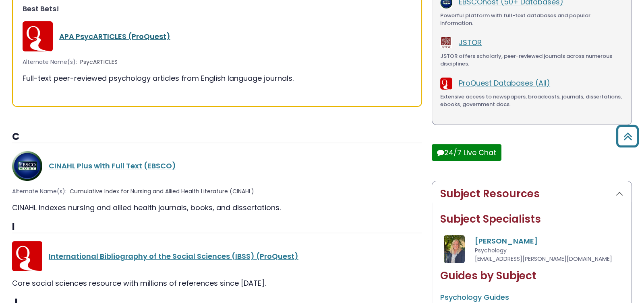 The image size is (644, 303). I want to click on h3: Best Bets!, so click(217, 9).